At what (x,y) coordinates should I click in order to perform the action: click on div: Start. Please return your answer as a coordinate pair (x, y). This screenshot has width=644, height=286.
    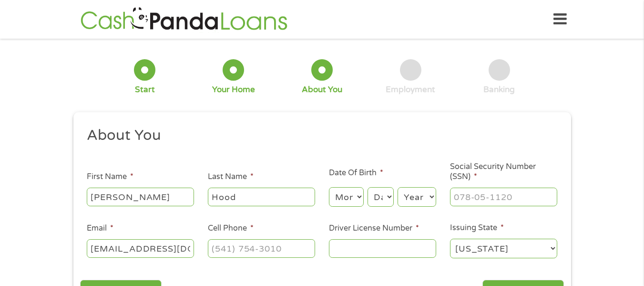
    Looking at the image, I should click on (145, 90).